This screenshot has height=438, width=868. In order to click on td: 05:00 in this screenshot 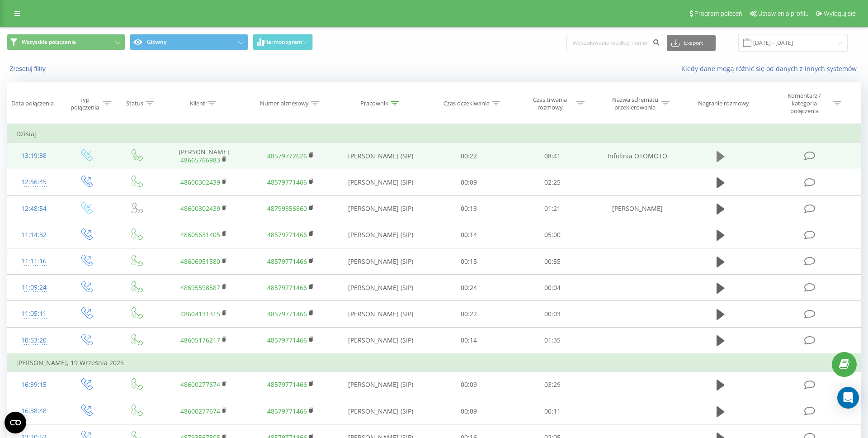, I will do `click(552, 235)`.